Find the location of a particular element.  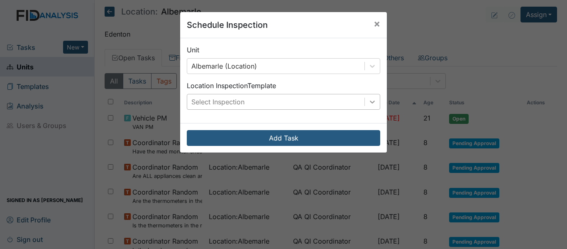

label: Location Inspection Template is located at coordinates (231, 86).